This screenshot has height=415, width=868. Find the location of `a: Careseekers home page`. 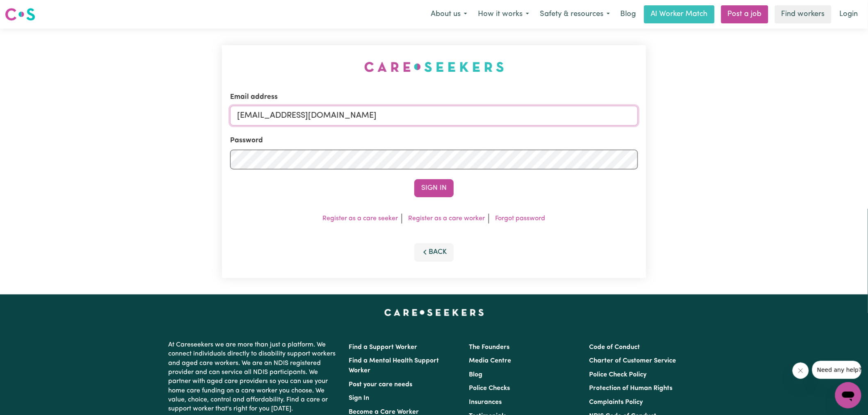

a: Careseekers home page is located at coordinates (434, 313).